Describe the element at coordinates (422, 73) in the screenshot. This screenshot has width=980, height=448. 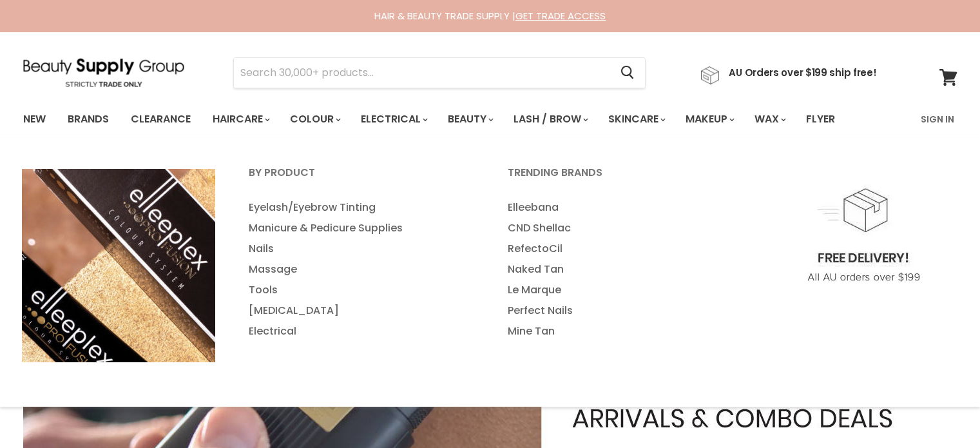
I see `input: Search` at that location.